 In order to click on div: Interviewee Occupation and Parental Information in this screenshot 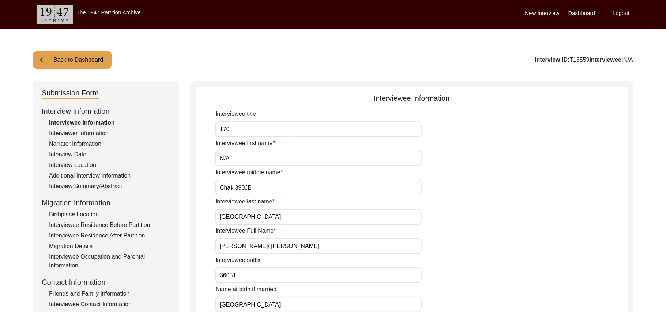, I will do `click(110, 261)`.